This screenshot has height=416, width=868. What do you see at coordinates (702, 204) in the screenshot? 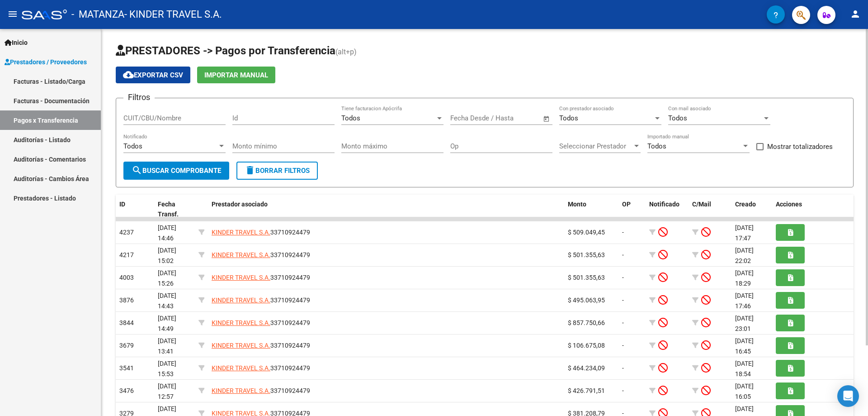
I see `span: C/Mail` at bounding box center [702, 204].